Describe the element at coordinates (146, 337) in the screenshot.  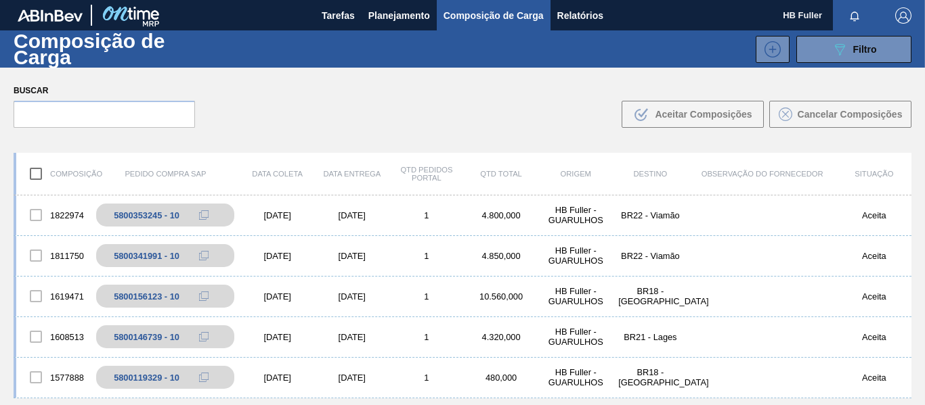
I see `div: 5800146739 - 10` at that location.